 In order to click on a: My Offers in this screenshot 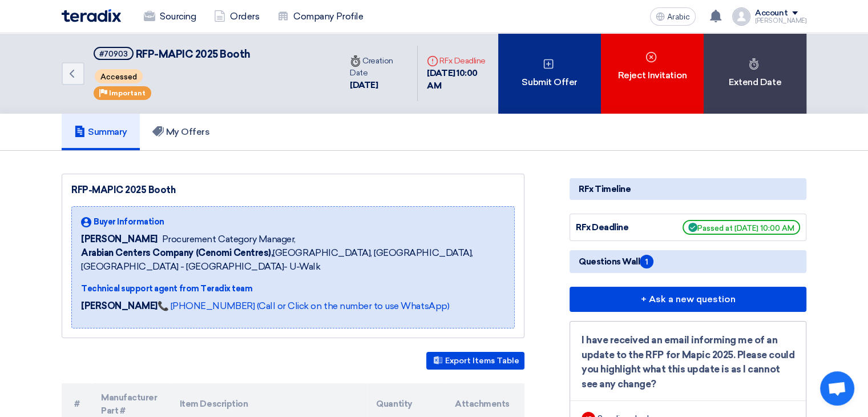, I will do `click(181, 132)`.